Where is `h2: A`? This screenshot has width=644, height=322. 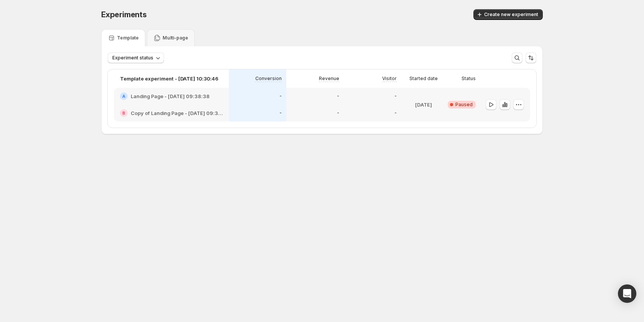
h2: A is located at coordinates (124, 96).